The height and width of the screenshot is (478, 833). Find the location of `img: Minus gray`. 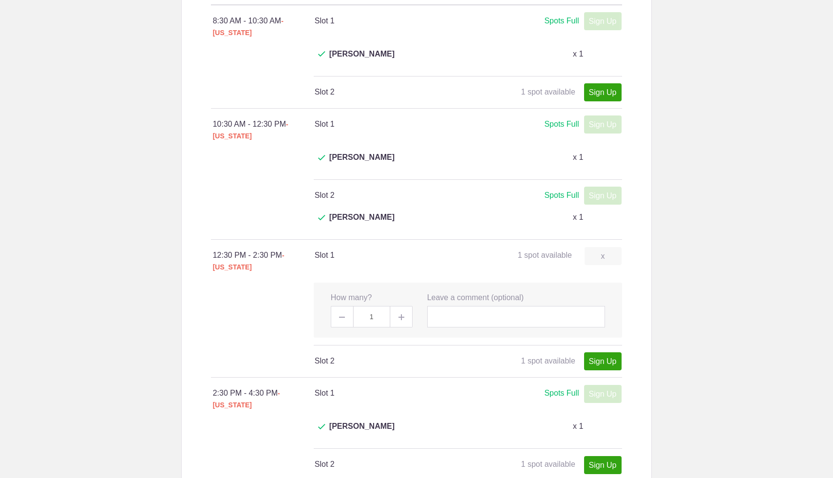

img: Minus gray is located at coordinates (342, 317).